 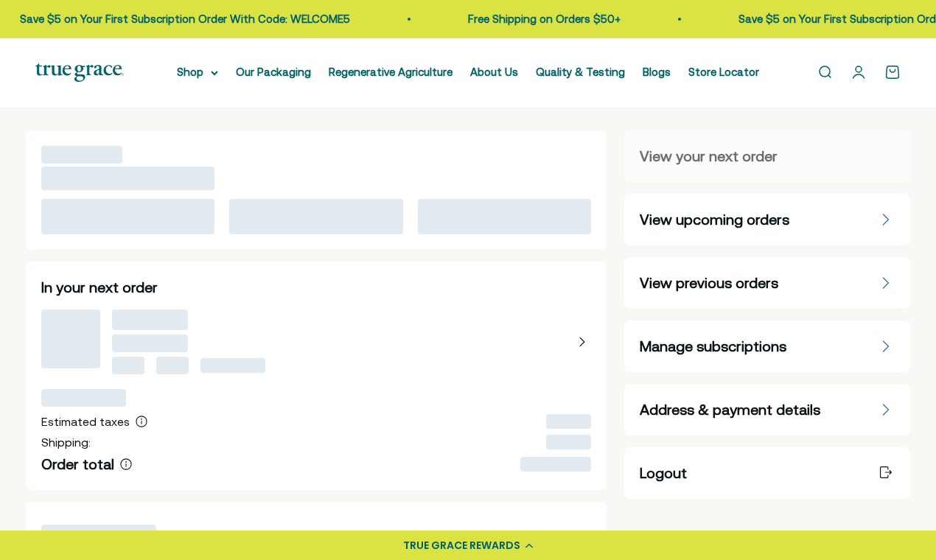 I want to click on a: Regenerative Agriculture, so click(x=391, y=71).